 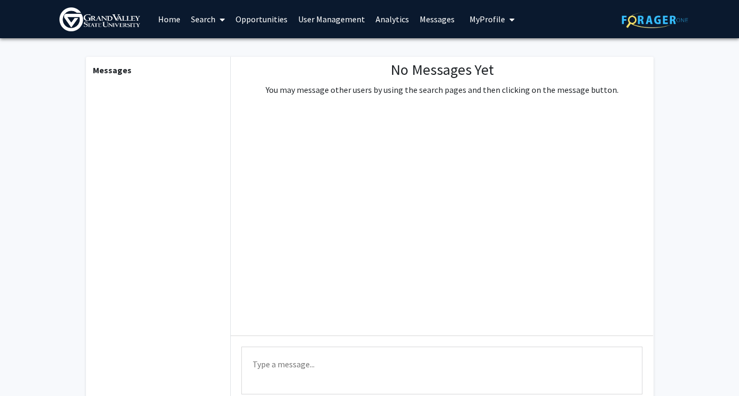 I want to click on p: You may message other users by using the search pages and then clicking on the message button., so click(x=442, y=90).